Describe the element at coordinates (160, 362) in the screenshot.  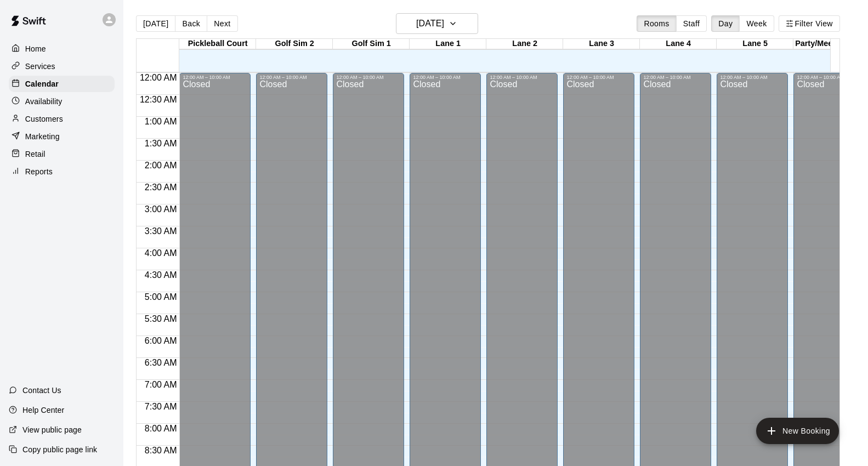
I see `span: 6:30 AM` at that location.